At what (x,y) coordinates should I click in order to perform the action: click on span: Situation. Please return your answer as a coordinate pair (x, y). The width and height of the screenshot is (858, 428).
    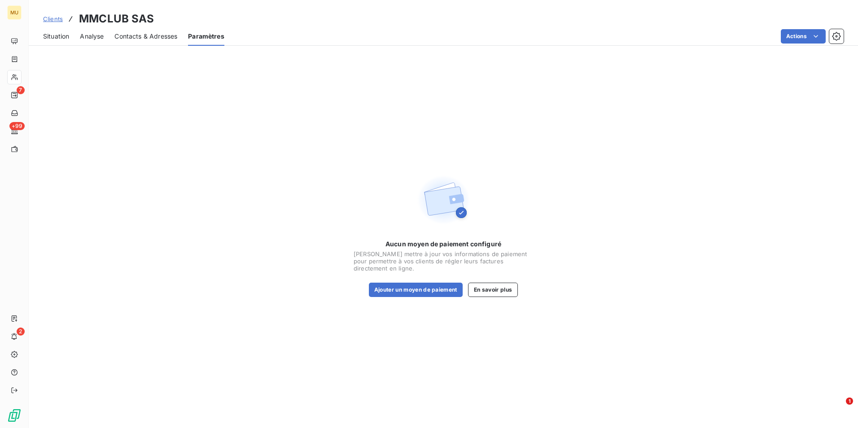
    Looking at the image, I should click on (56, 36).